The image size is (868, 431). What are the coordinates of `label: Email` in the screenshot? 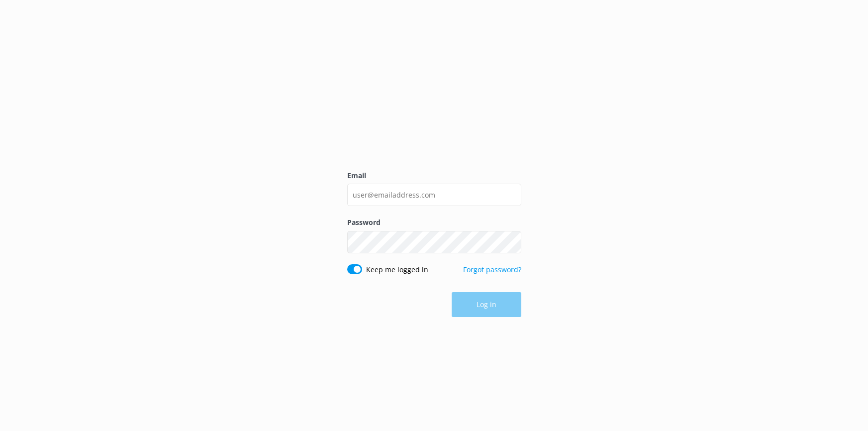 It's located at (434, 176).